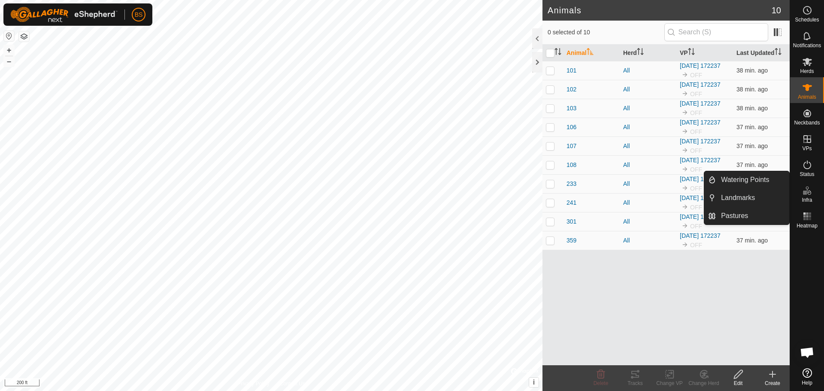 The height and width of the screenshot is (391, 824). Describe the element at coordinates (660, 10) in the screenshot. I see `h2: Animals` at that location.